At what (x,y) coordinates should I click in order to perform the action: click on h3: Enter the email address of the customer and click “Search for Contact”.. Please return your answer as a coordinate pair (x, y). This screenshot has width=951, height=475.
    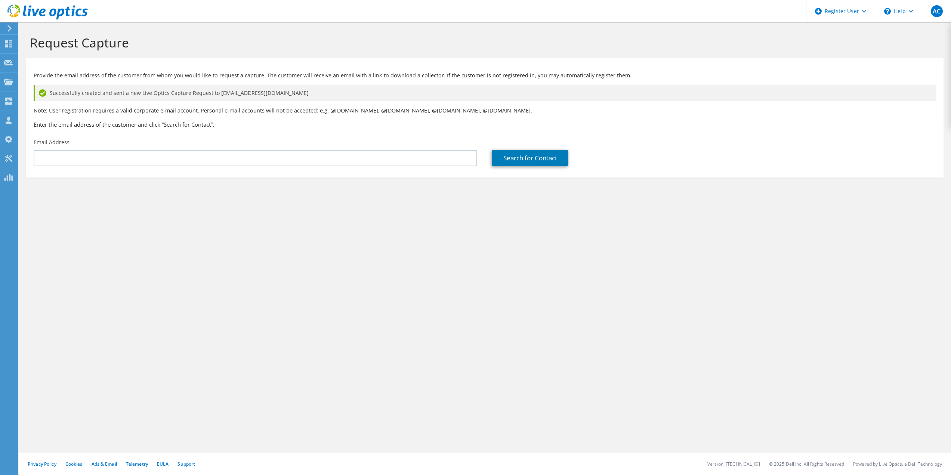
    Looking at the image, I should click on (485, 124).